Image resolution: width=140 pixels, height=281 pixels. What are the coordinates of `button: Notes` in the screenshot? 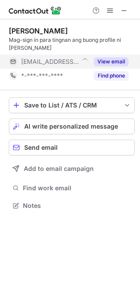 It's located at (72, 206).